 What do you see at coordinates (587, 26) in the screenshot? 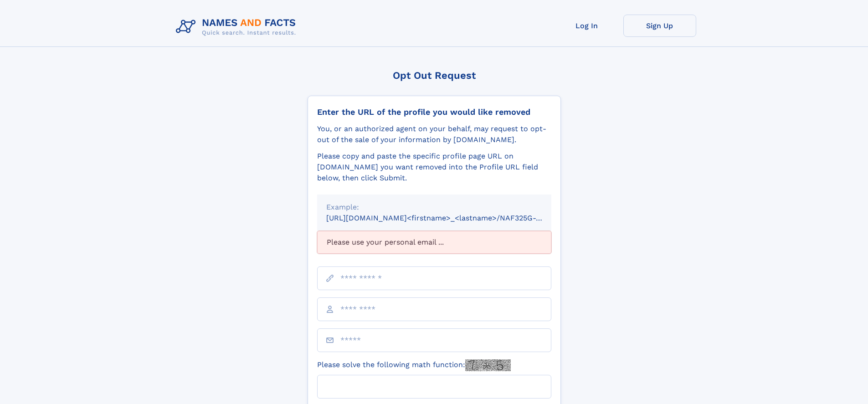
I see `a: Log In` at bounding box center [587, 26].